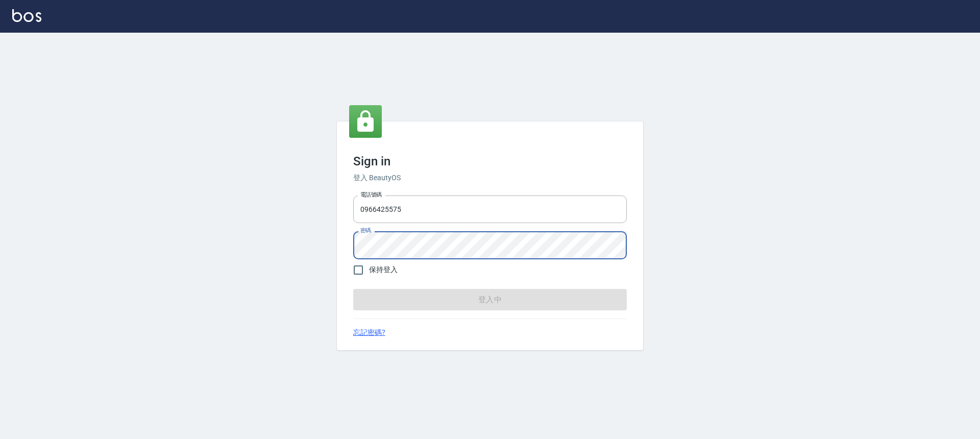 This screenshot has width=980, height=439. What do you see at coordinates (366, 230) in the screenshot?
I see `label: 密碼` at bounding box center [366, 230].